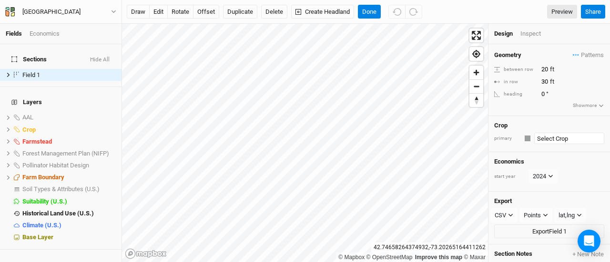  I want to click on div: AAL, so click(69, 118).